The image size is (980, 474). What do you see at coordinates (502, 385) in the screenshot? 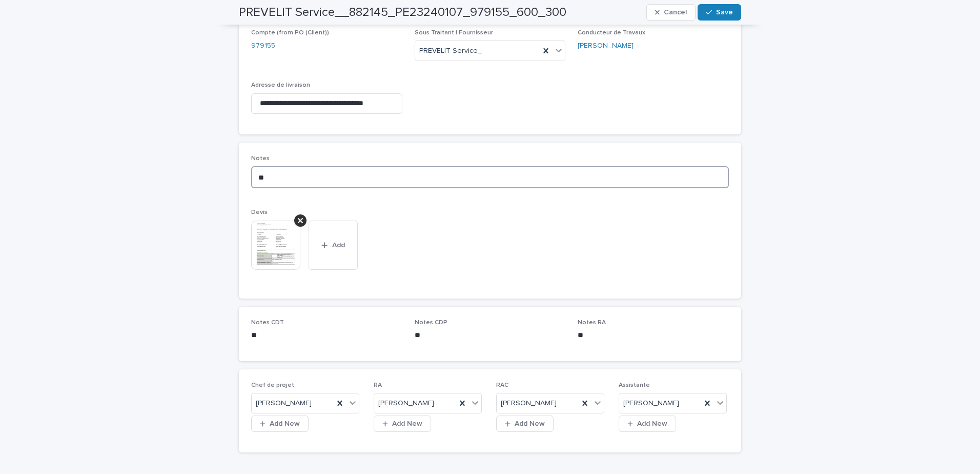
I see `span: RAC` at bounding box center [502, 385].